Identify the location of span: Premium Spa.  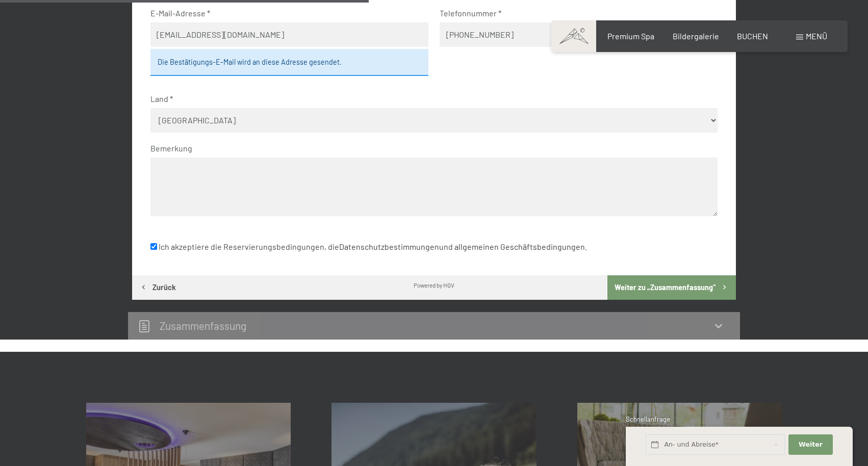
(631, 36).